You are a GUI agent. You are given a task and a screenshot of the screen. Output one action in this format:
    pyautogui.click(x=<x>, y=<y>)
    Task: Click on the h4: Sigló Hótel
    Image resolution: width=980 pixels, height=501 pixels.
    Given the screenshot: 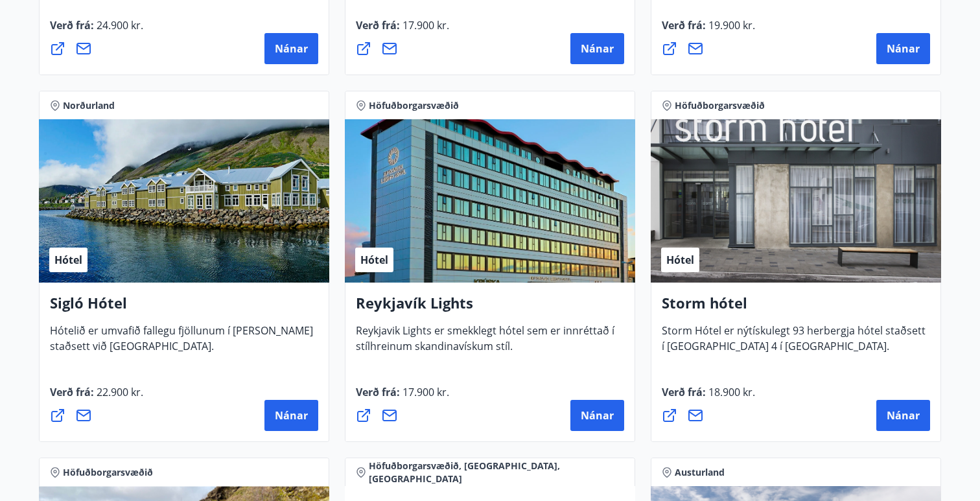 What is the action you would take?
    pyautogui.click(x=184, y=308)
    